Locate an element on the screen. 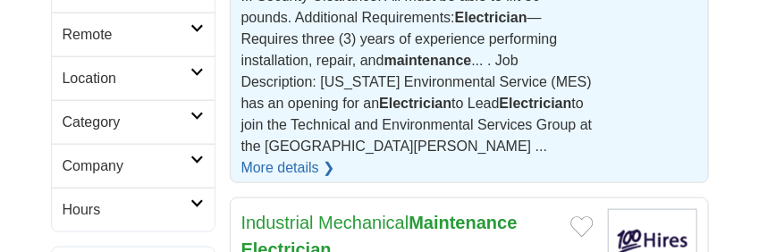 The image size is (759, 252). h2: Category is located at coordinates (126, 123).